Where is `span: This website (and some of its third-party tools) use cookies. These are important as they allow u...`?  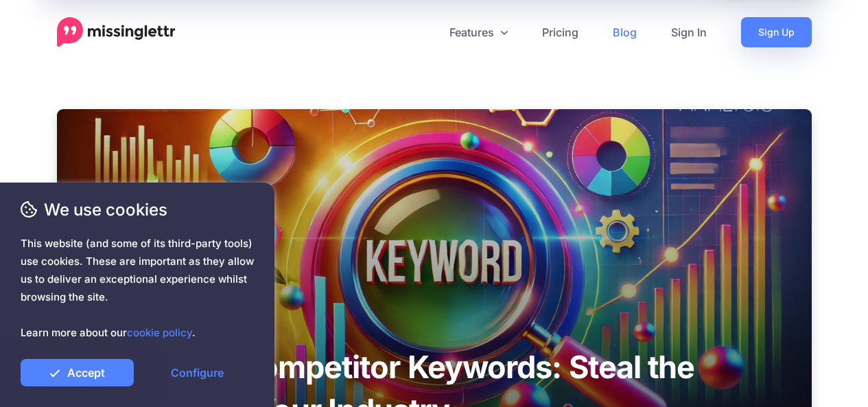
span: This website (and some of its third-party tools) use cookies. These are important as they allow u... is located at coordinates (137, 288).